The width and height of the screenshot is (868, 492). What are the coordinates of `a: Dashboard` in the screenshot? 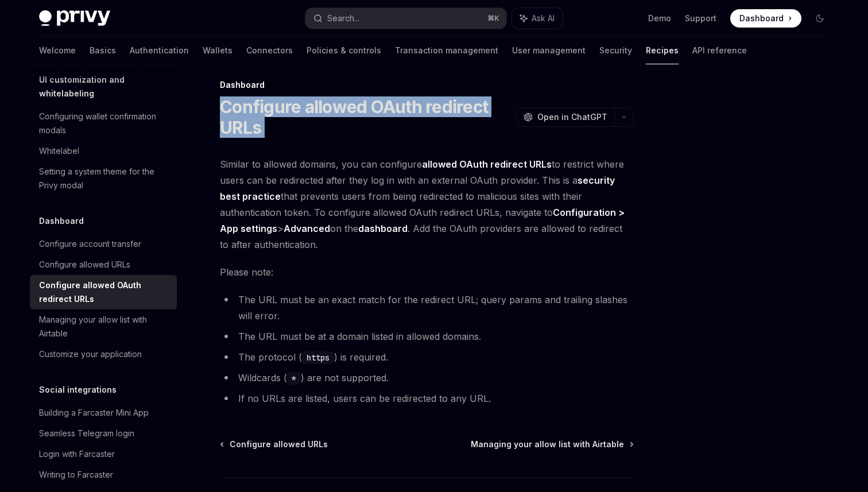 It's located at (766, 18).